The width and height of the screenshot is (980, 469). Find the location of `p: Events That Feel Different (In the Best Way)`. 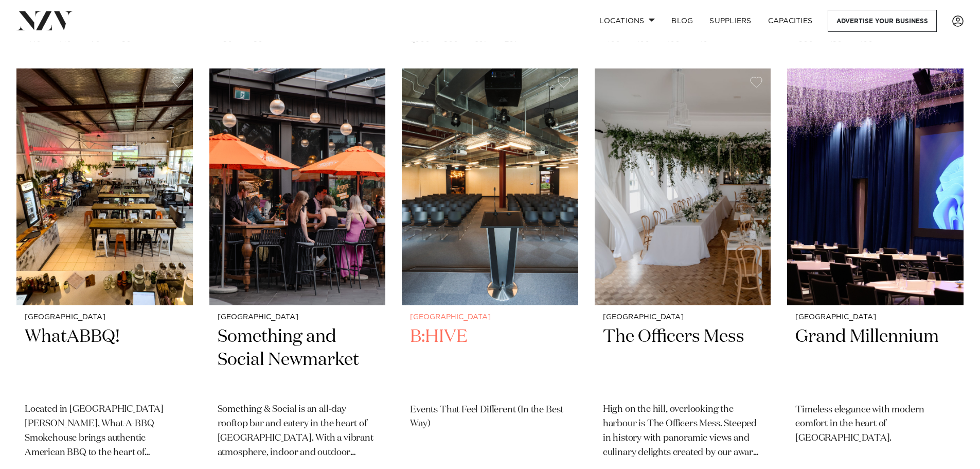

p: Events That Feel Different (In the Best Way) is located at coordinates (490, 418).